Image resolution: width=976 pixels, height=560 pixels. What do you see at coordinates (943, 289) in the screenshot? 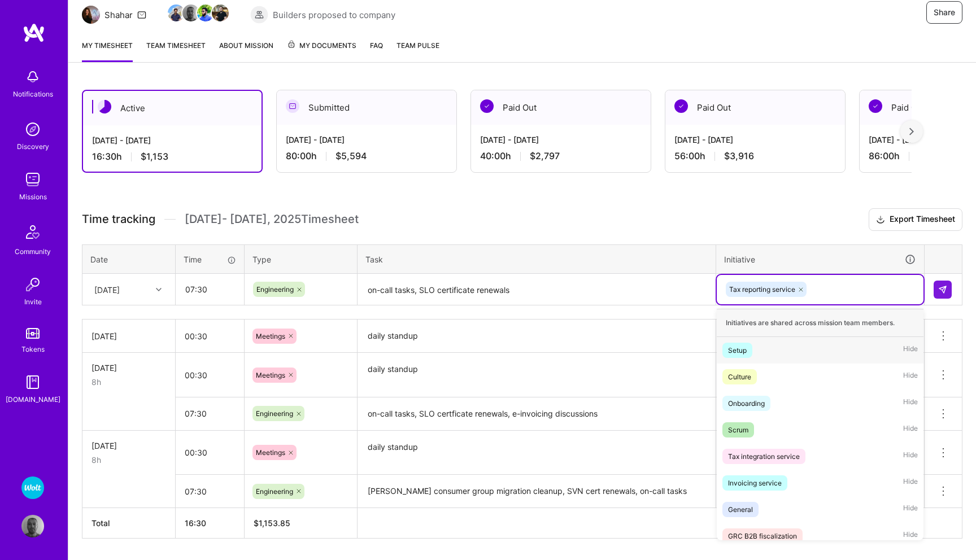
I see `div: null` at bounding box center [943, 289].